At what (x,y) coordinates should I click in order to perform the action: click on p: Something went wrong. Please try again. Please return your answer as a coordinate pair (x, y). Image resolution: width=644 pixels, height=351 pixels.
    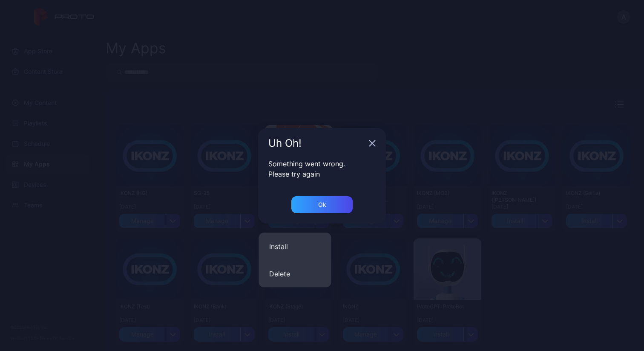
    Looking at the image, I should click on (322, 169).